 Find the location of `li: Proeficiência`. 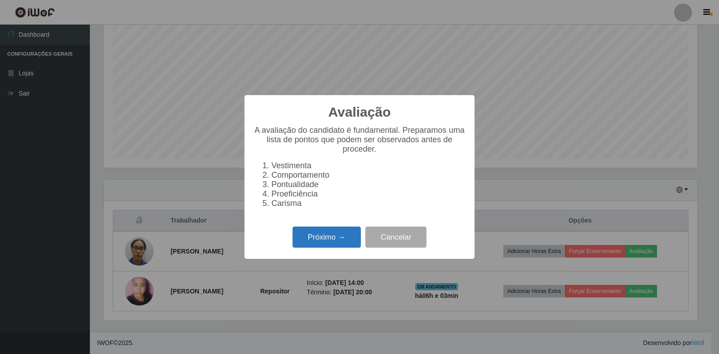

li: Proeficiência is located at coordinates (368, 194).